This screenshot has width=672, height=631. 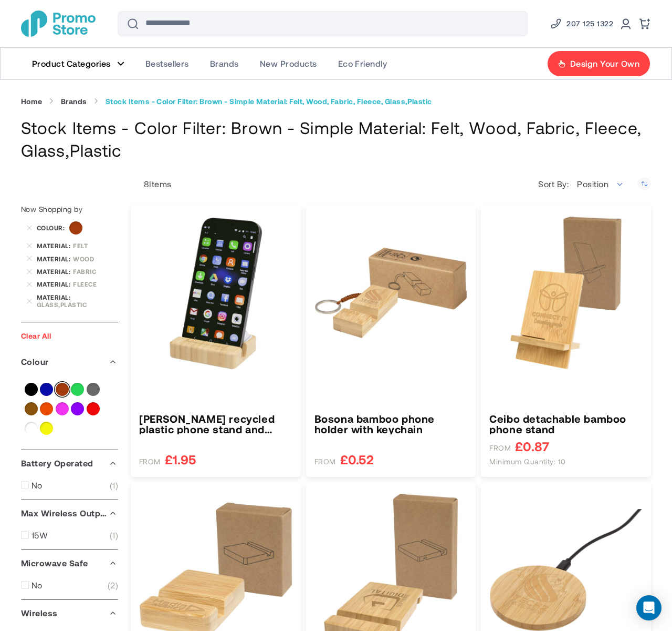 I want to click on a: Purple, so click(x=78, y=409).